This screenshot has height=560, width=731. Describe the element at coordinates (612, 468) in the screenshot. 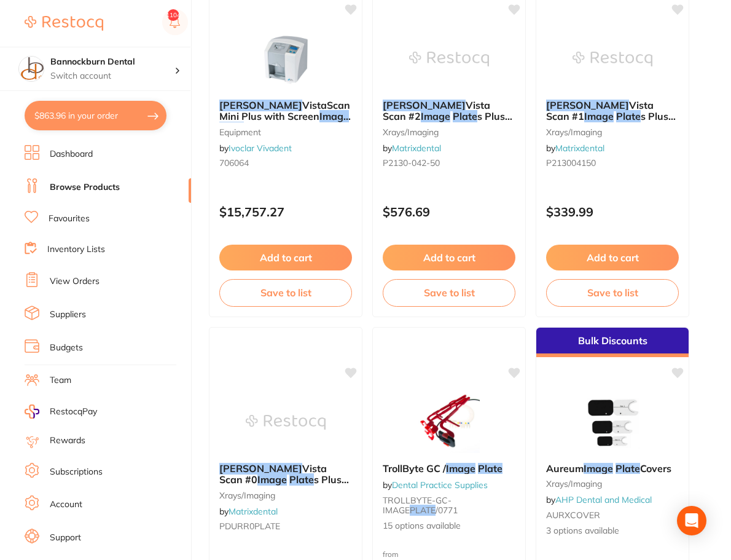

I see `b: Aureum Image Plate Covers` at that location.